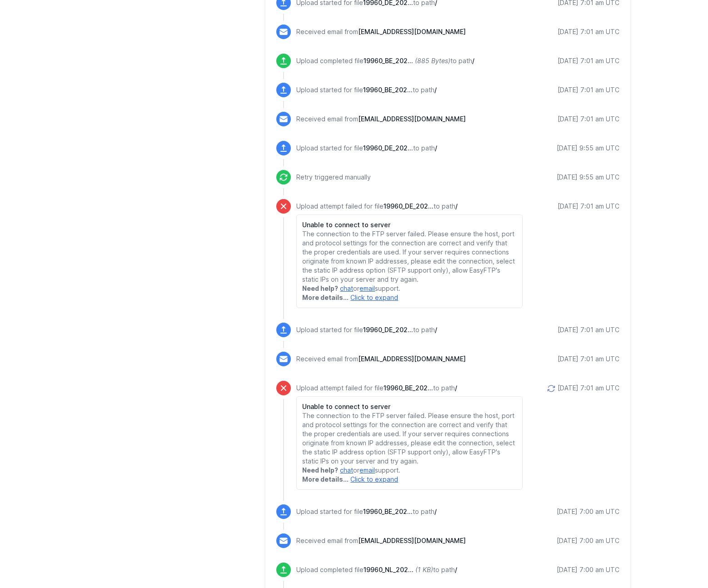 This screenshot has width=708, height=588. I want to click on p: Retry triggered manually, so click(334, 177).